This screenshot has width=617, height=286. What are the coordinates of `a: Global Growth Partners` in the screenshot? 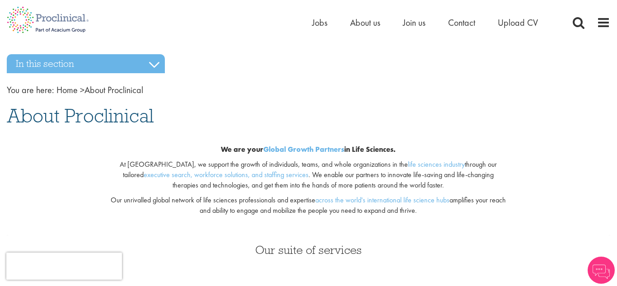 It's located at (304, 149).